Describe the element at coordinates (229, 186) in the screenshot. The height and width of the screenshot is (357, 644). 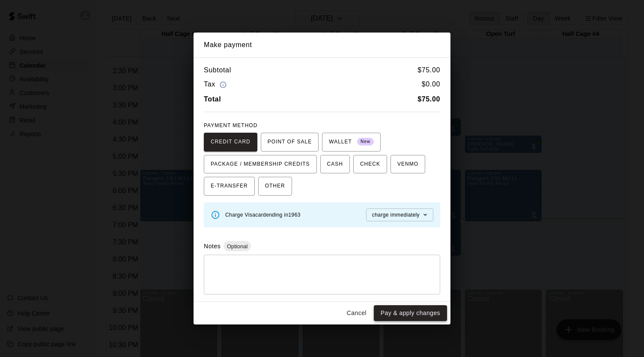
I see `button: E-TRANSFER` at that location.